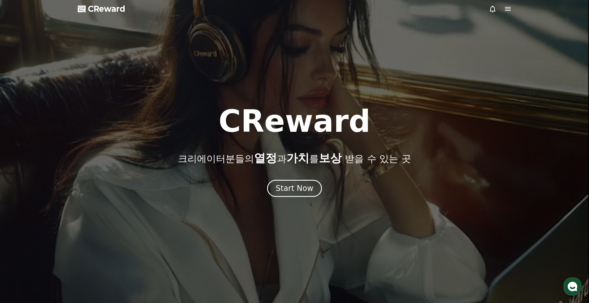  I want to click on span: CReward, so click(107, 9).